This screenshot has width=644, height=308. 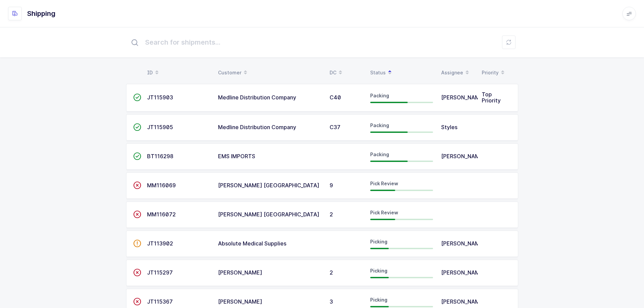 I want to click on div: Assignee, so click(x=458, y=73).